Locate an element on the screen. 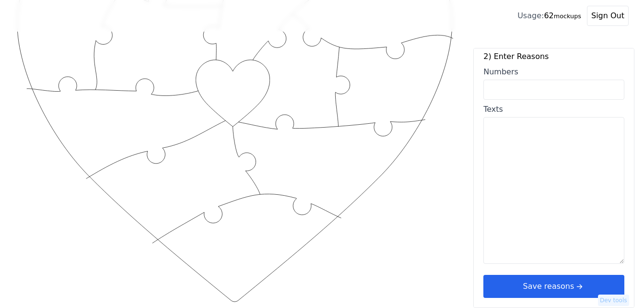  label: 2) Enter Reasons is located at coordinates (554, 57).